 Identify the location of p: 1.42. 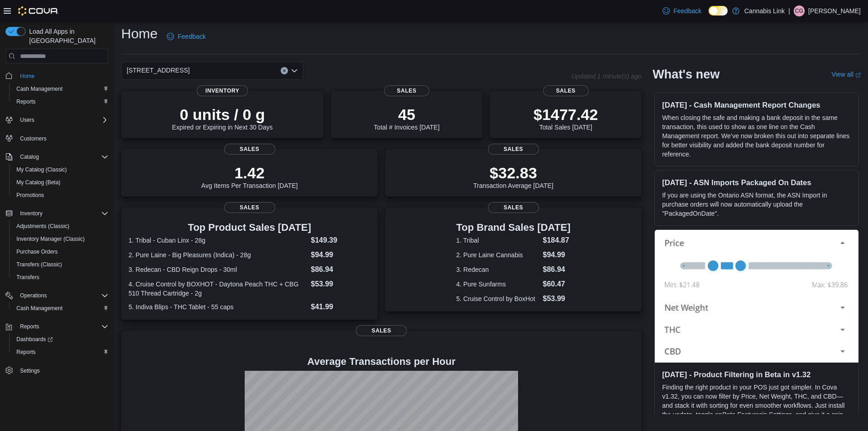
(249, 173).